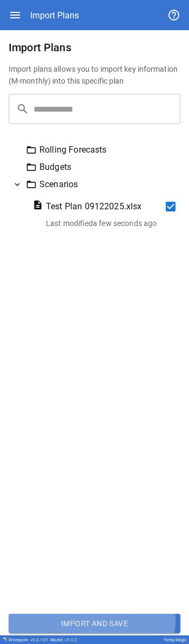 Image resolution: width=189 pixels, height=644 pixels. What do you see at coordinates (175, 640) in the screenshot?
I see `div: Yerba Magic` at bounding box center [175, 640].